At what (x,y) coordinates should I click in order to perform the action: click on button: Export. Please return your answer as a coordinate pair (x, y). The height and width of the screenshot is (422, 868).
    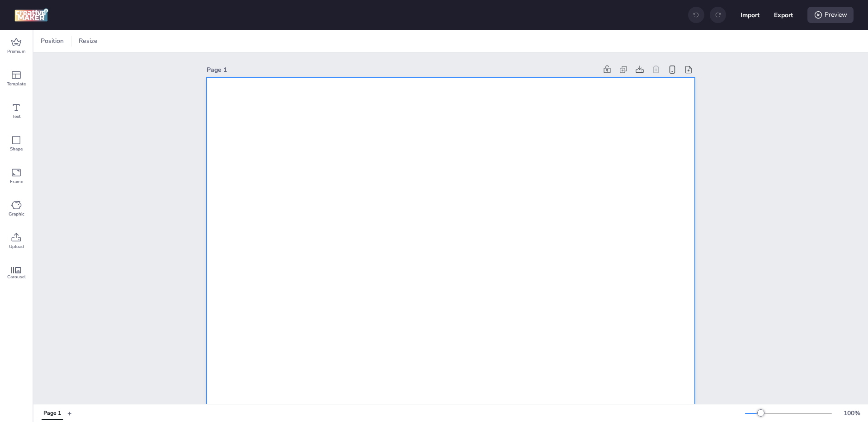
    Looking at the image, I should click on (784, 15).